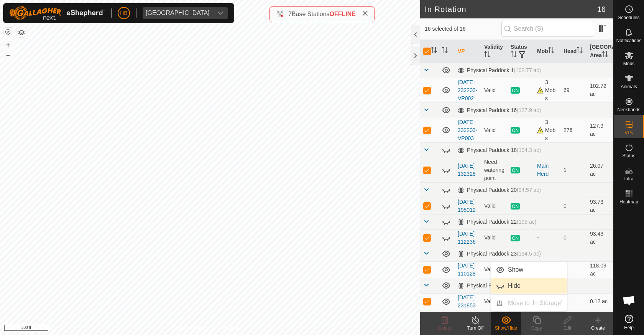 The height and width of the screenshot is (335, 644). Describe the element at coordinates (600, 90) in the screenshot. I see `td: 102.72 ac` at that location.